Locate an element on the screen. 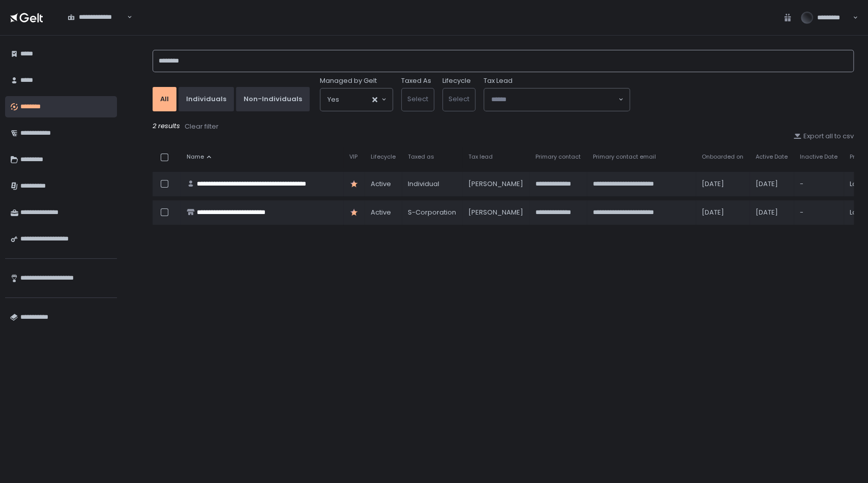 This screenshot has width=868, height=483. button: All is located at coordinates (165, 99).